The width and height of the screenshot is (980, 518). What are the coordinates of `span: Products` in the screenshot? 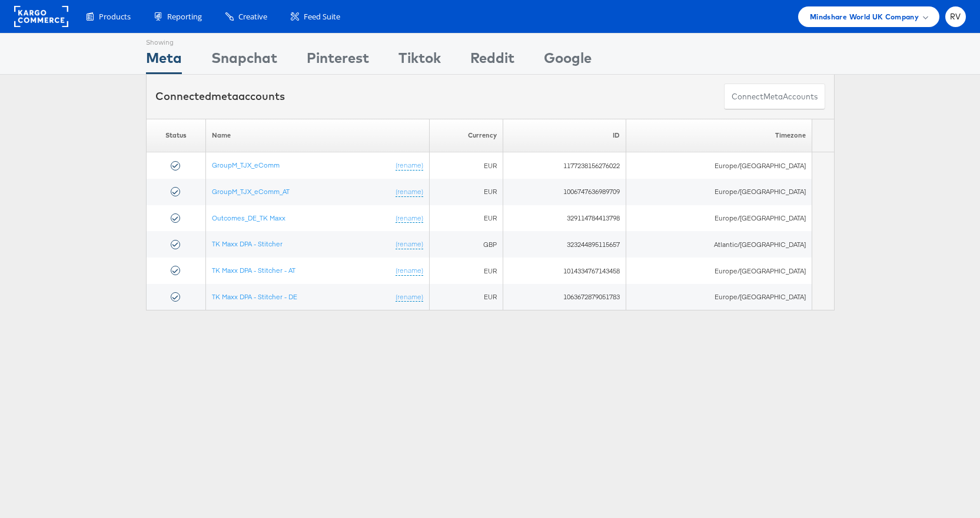 It's located at (114, 16).